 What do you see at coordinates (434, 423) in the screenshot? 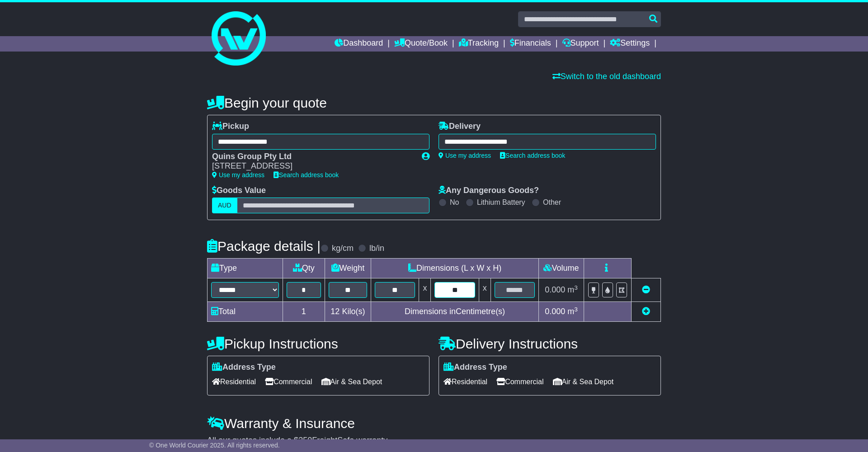
I see `h4: Warranty & Insurance` at bounding box center [434, 423].